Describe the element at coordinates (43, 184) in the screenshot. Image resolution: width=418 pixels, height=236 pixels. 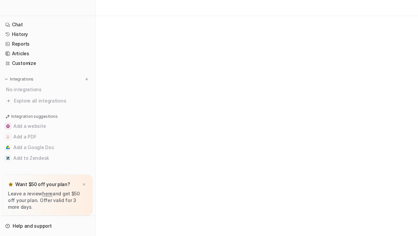
I see `p: Want $50 off your plan?` at that location.